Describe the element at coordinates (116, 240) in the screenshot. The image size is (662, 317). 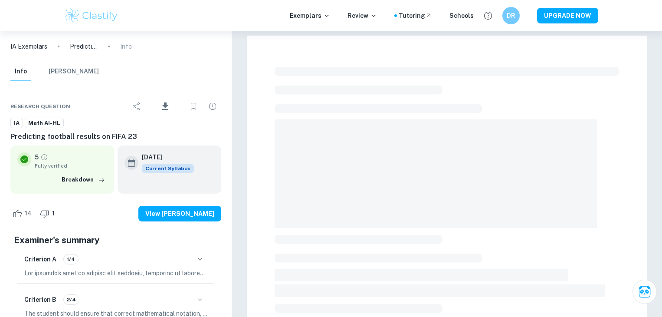
I see `h5: Examiner's summary` at that location.